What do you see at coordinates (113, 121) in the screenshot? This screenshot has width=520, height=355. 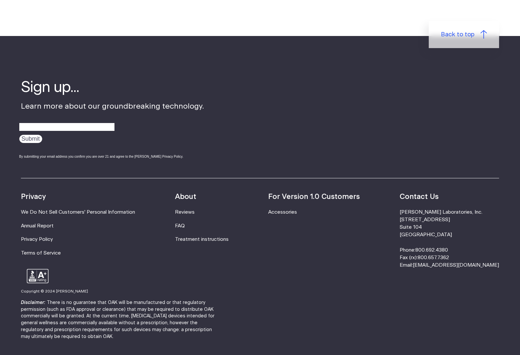 I see `div: Learn more about our groundbreaking technology.` at bounding box center [113, 121].